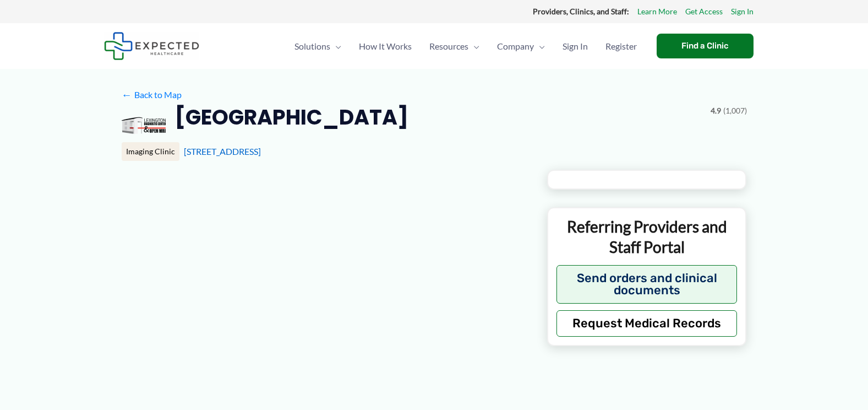  What do you see at coordinates (453, 47) in the screenshot?
I see `a: ResourcesMenu Toggle` at bounding box center [453, 47].